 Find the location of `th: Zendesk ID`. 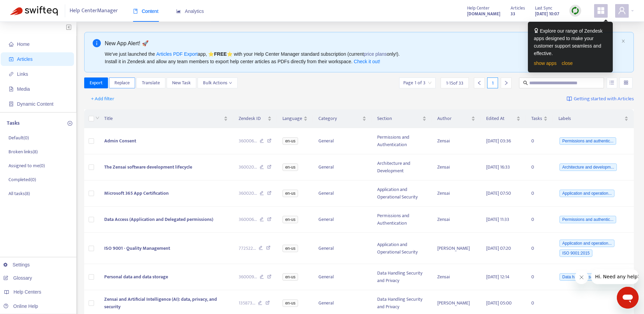

th: Zendesk ID is located at coordinates (255, 118).